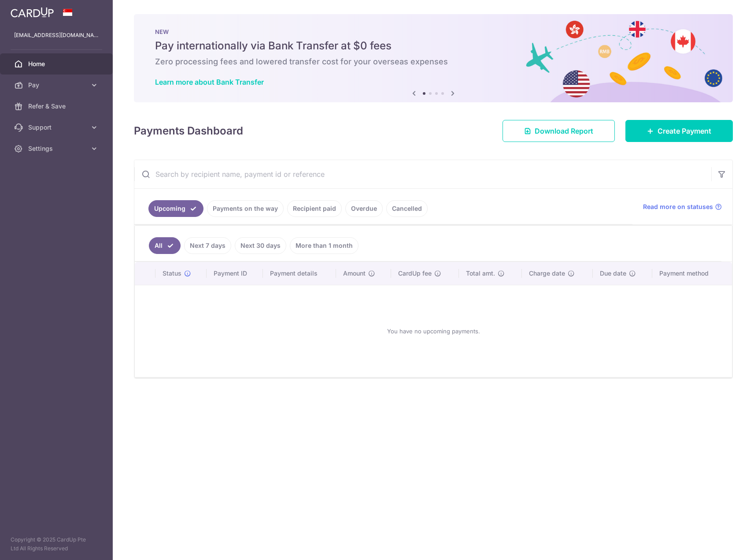 This screenshot has height=560, width=754. What do you see at coordinates (613, 273) in the screenshot?
I see `span: Due date` at bounding box center [613, 273].